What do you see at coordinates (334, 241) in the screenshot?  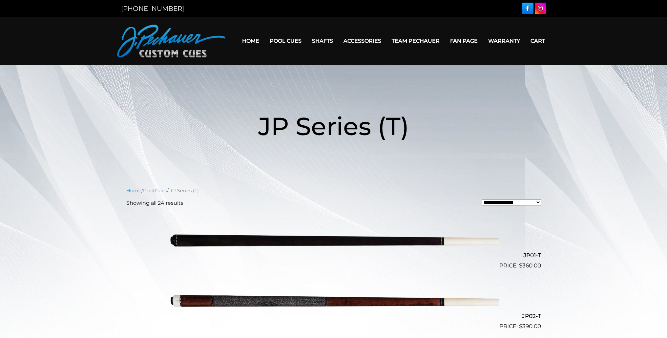 I see `a: JP01-T $360.00` at bounding box center [334, 241].